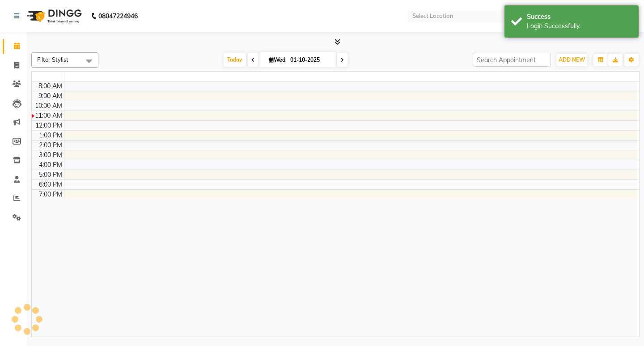  What do you see at coordinates (118, 16) in the screenshot?
I see `b: 08047224946` at bounding box center [118, 16].